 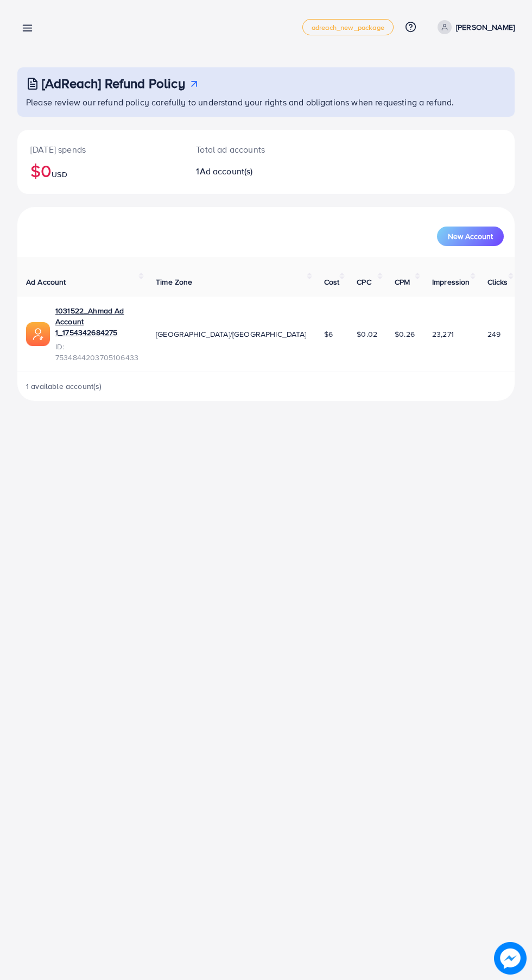 What do you see at coordinates (97, 352) in the screenshot?
I see `span: ID: 7534844203705106433` at bounding box center [97, 352].